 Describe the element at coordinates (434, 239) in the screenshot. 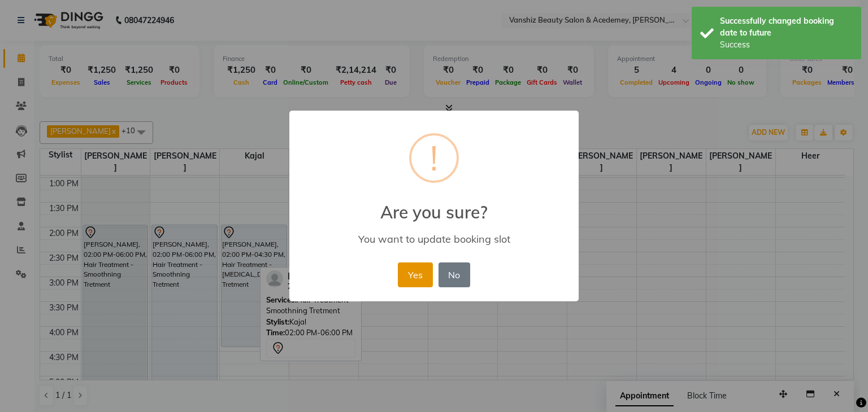

I see `div: You want to update booking slot` at that location.